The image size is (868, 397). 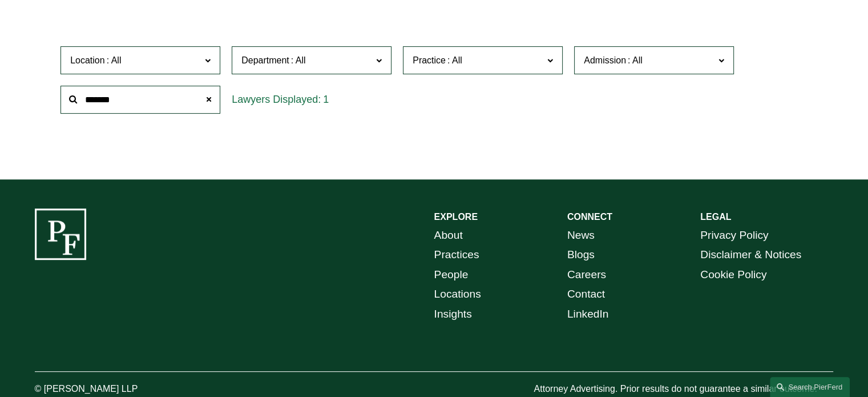 What do you see at coordinates (457, 254) in the screenshot?
I see `a: Practices` at bounding box center [457, 254].